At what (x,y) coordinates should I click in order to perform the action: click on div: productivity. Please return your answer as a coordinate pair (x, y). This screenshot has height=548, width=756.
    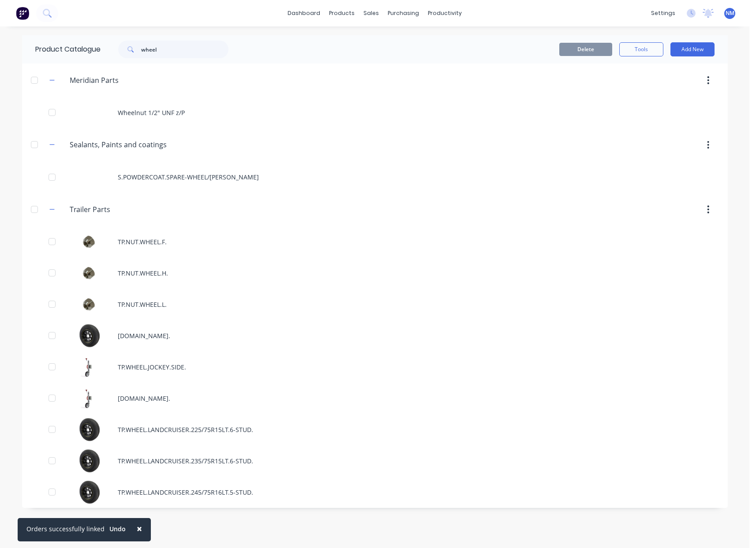
    Looking at the image, I should click on (445, 13).